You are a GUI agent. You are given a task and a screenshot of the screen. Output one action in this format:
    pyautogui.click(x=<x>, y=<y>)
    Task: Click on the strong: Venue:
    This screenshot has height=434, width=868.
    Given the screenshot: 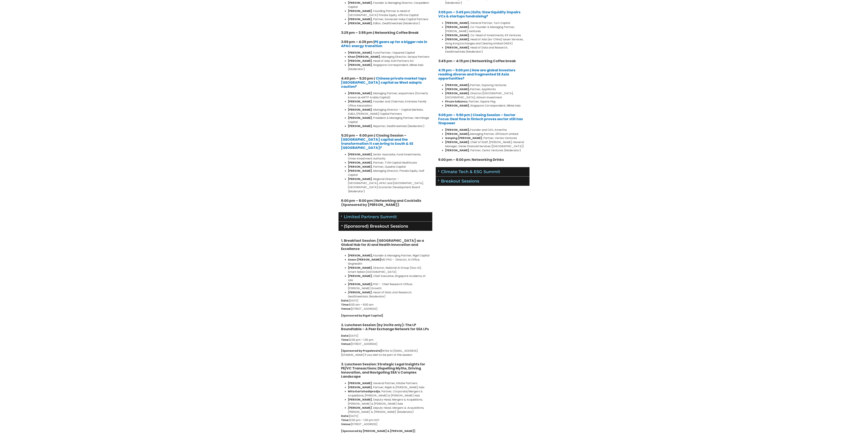 What is the action you would take?
    pyautogui.click(x=346, y=424)
    